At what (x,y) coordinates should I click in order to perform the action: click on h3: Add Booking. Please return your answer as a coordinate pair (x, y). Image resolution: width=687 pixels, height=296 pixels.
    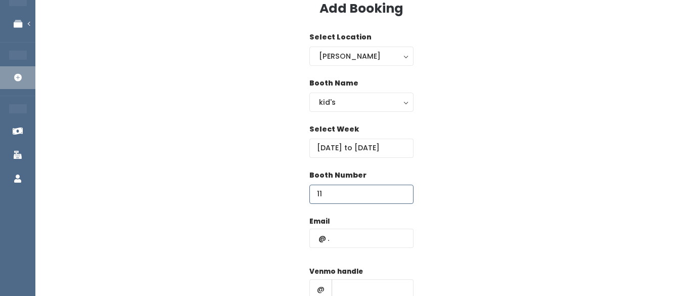
    Looking at the image, I should click on (361, 9).